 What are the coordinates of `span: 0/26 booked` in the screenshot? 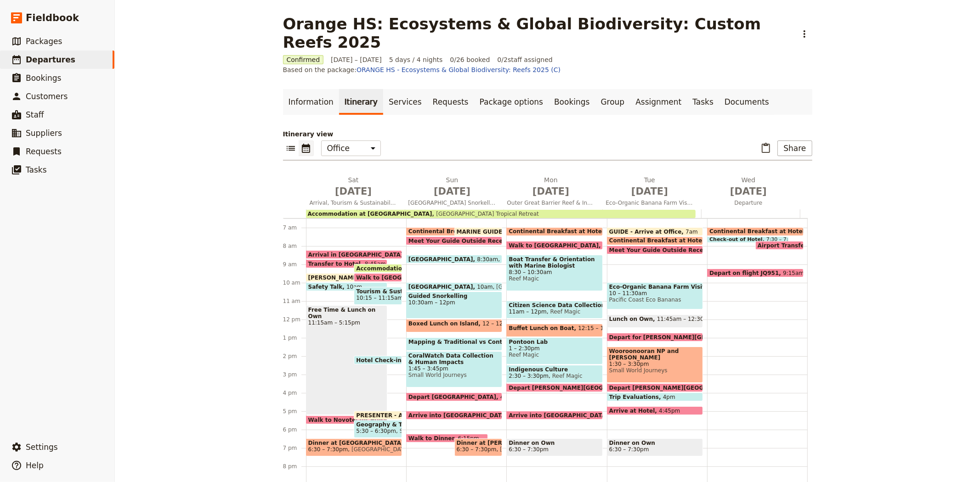 It's located at (470, 59).